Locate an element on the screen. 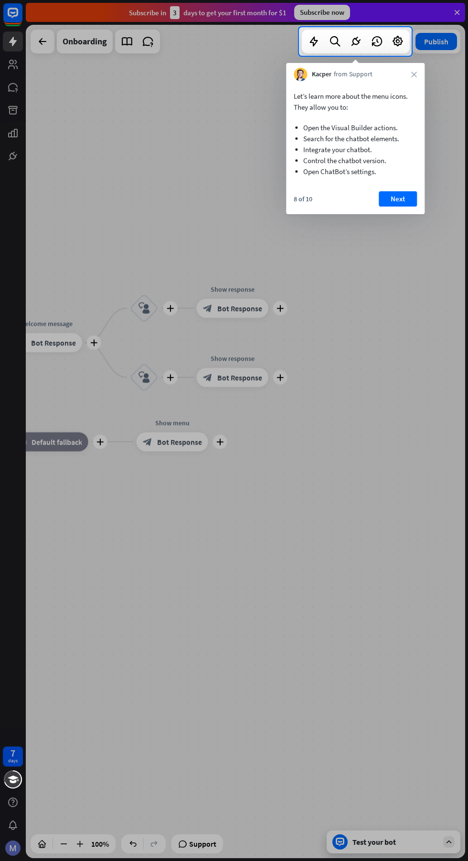  li: Open the Visual Builder actions. is located at coordinates (355, 127).